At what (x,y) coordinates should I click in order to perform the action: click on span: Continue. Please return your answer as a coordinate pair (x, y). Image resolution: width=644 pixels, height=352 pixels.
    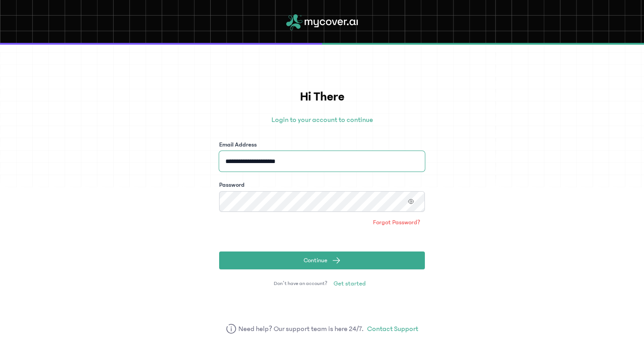
    Looking at the image, I should click on (315, 260).